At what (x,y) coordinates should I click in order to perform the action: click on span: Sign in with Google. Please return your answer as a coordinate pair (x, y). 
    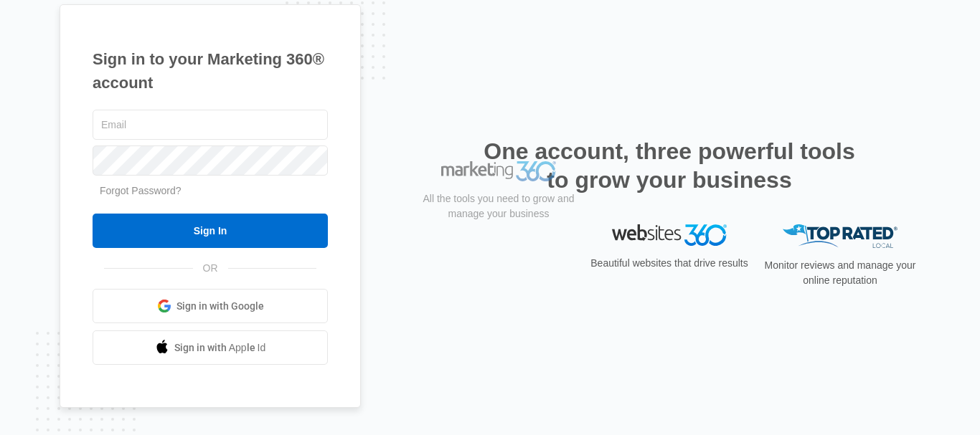
    Looking at the image, I should click on (220, 306).